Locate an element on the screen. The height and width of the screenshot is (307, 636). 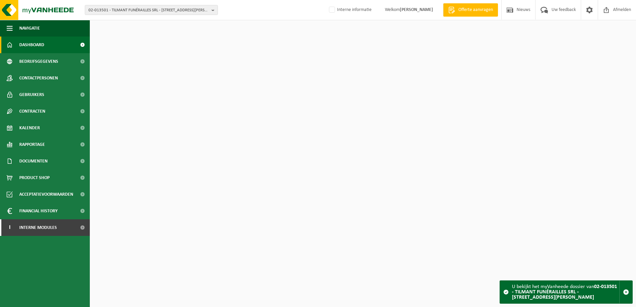
label: Interne informatie is located at coordinates (350, 10).